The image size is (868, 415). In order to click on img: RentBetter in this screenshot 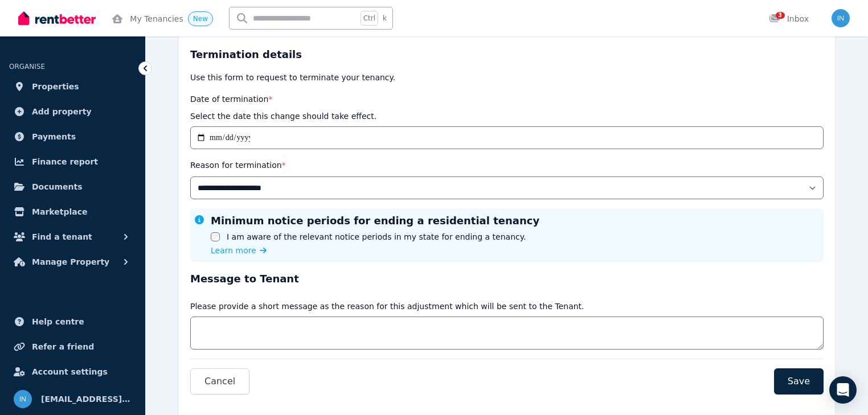, I will do `click(57, 18)`.